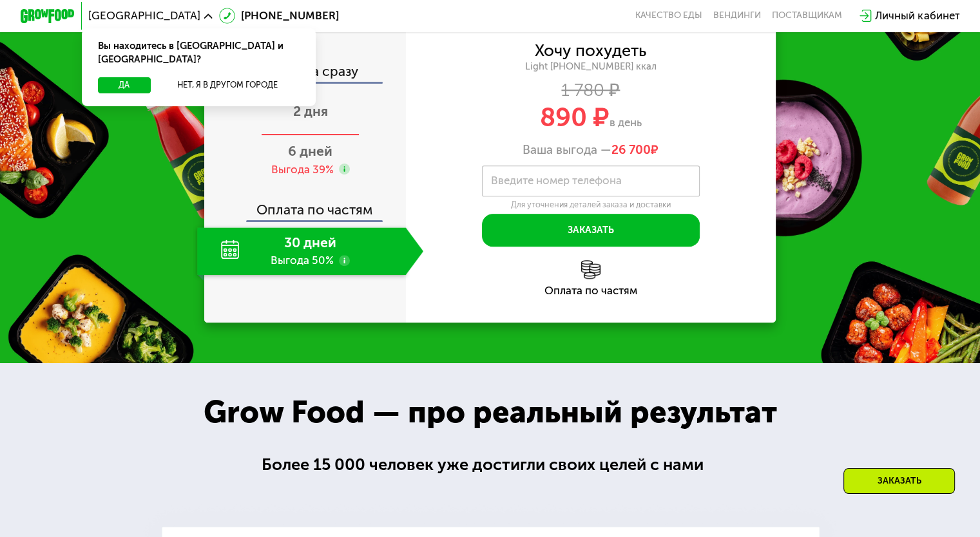 This screenshot has height=537, width=980. Describe the element at coordinates (625, 123) in the screenshot. I see `span: в день` at that location.